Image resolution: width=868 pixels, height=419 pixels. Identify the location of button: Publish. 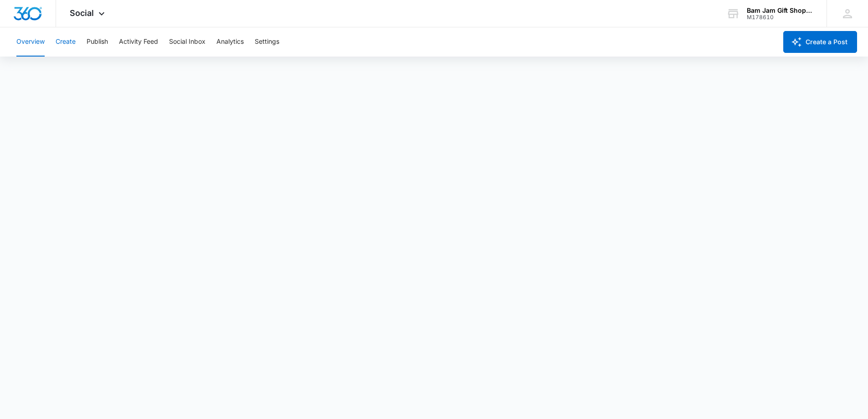
(97, 42).